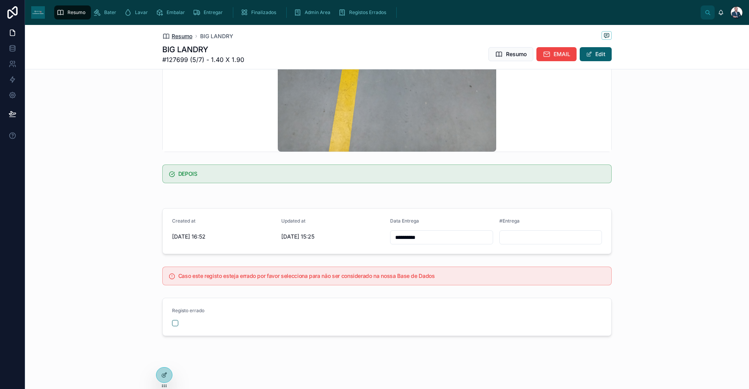 The image size is (749, 389). Describe the element at coordinates (175, 12) in the screenshot. I see `span: Embalar` at that location.